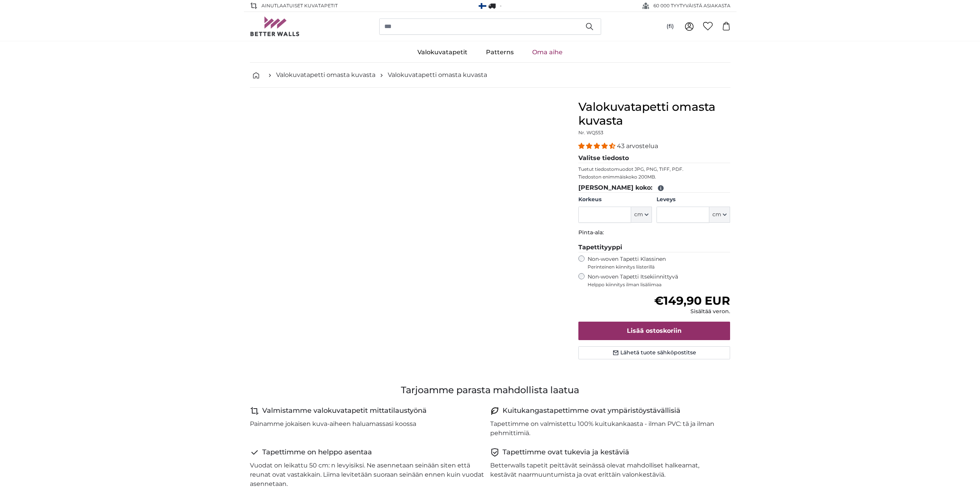  I want to click on legend: Tapettityyppi, so click(654, 248).